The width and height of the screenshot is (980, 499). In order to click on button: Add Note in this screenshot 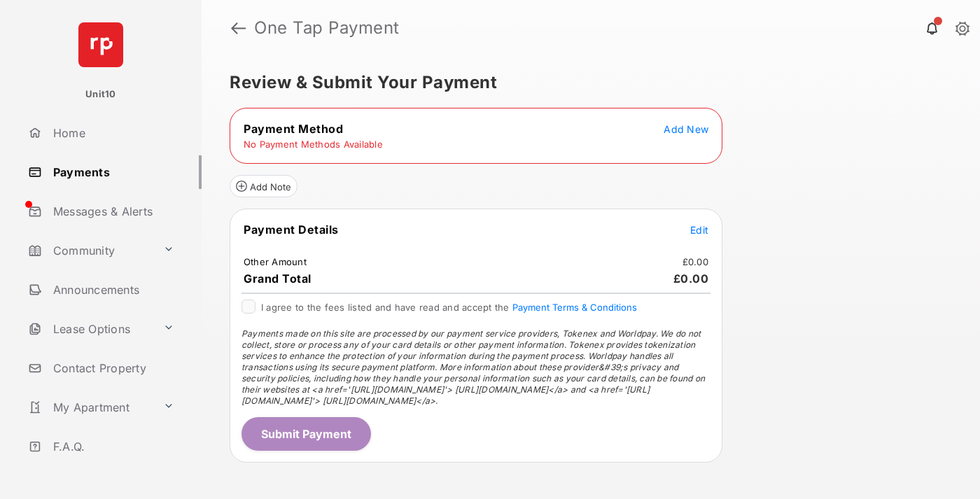, I will do `click(263, 186)`.